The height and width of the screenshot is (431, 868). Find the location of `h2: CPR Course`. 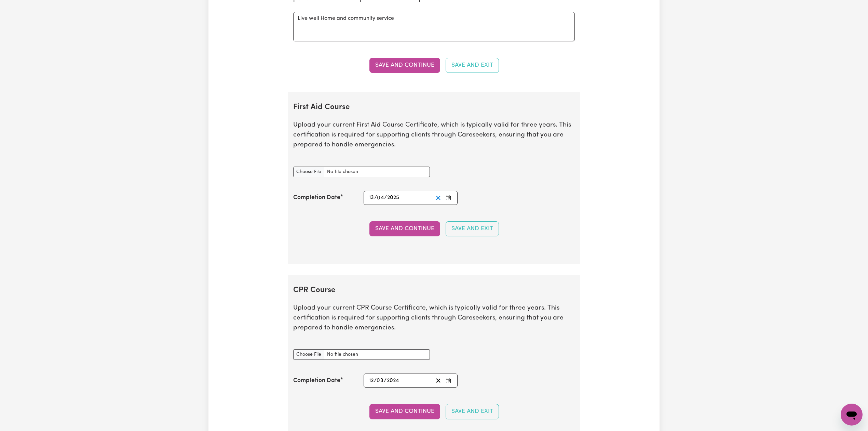

h2: CPR Course is located at coordinates (434, 290).